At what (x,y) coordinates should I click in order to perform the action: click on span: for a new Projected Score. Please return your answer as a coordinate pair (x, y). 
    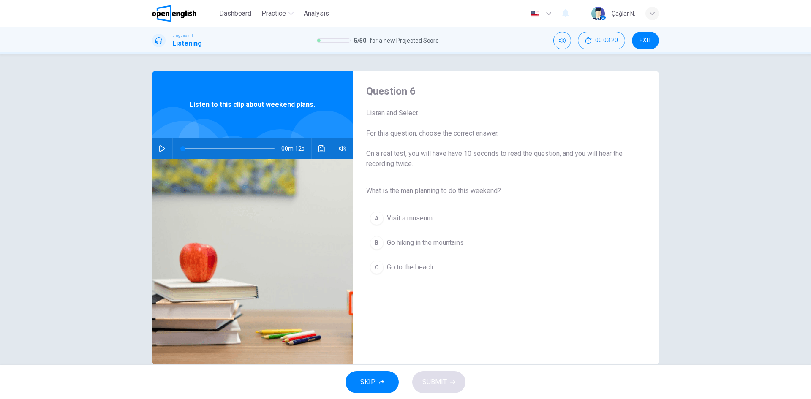
    Looking at the image, I should click on (404, 41).